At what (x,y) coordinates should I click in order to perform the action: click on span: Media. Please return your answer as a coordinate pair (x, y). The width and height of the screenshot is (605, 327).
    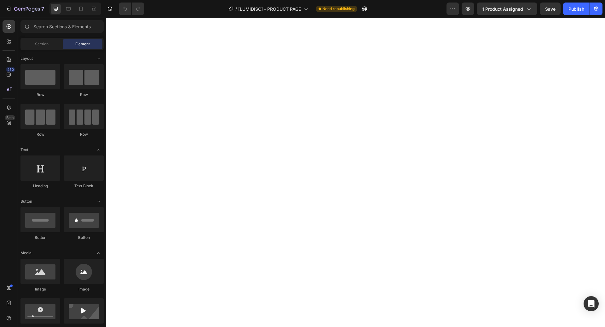
    Looking at the image, I should click on (26, 253).